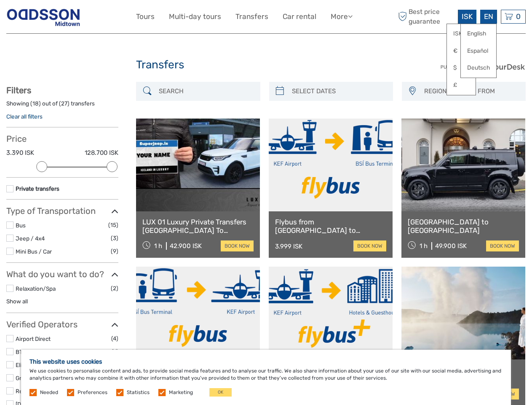  What do you see at coordinates (19, 90) in the screenshot?
I see `strong: Filters` at bounding box center [19, 90].